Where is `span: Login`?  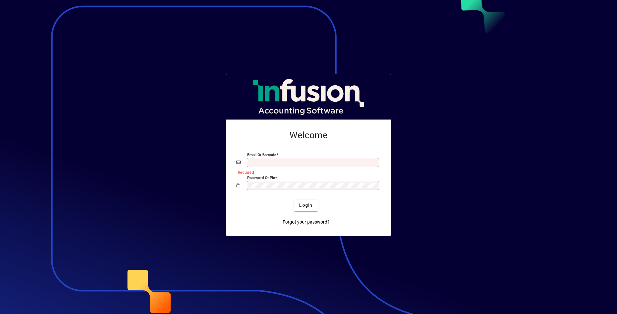 span: Login is located at coordinates (306, 205).